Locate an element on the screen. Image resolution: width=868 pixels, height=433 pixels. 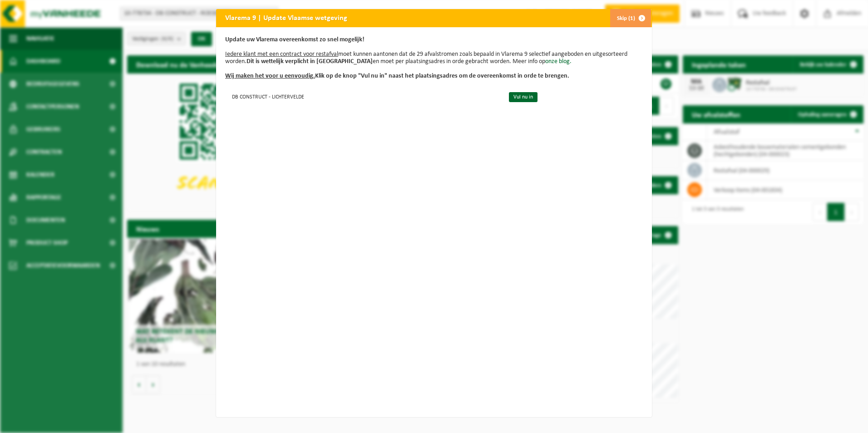
a: Vul nu in is located at coordinates (523, 97).